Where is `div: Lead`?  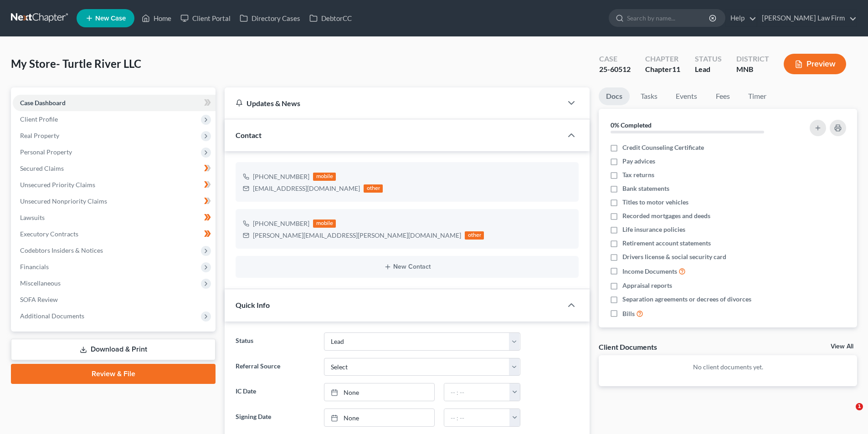 div: Lead is located at coordinates (708, 69).